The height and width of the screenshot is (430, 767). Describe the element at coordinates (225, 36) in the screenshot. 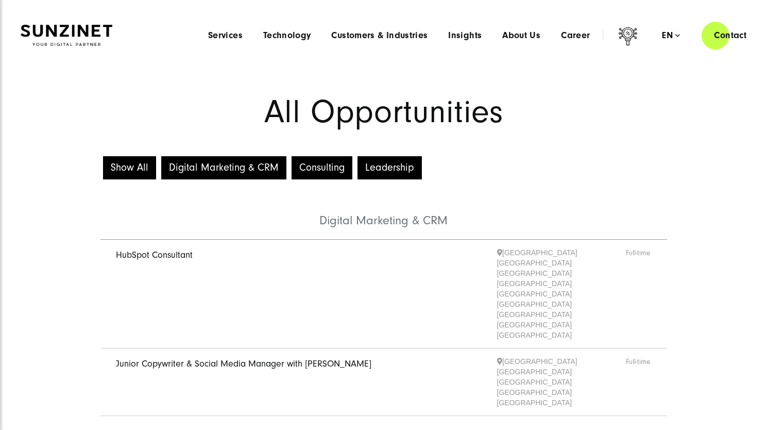

I see `span: Services` at that location.